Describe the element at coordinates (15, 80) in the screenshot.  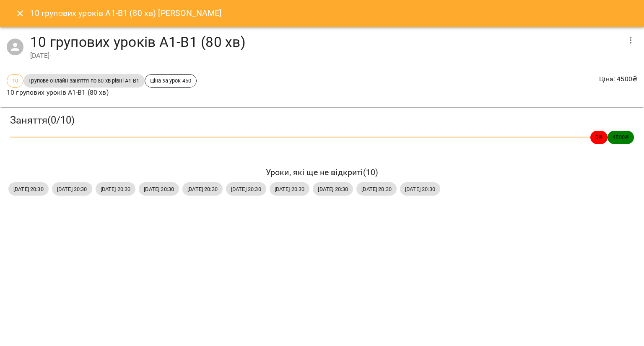
I see `span: 10` at that location.